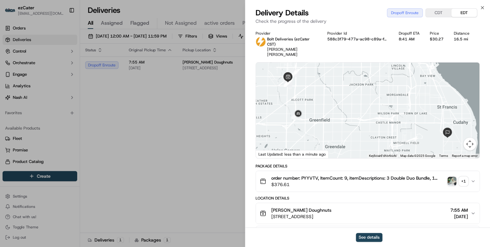 This screenshot has width=490, height=247. Describe the element at coordinates (439, 13) in the screenshot. I see `button: CDT` at that location.